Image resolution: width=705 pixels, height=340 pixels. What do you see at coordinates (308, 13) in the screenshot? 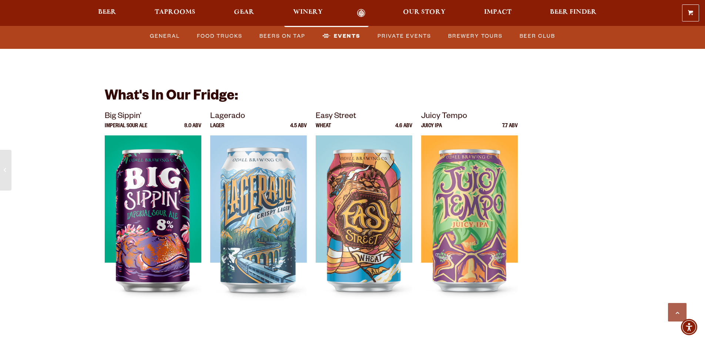
I see `a: Winery` at bounding box center [308, 13].